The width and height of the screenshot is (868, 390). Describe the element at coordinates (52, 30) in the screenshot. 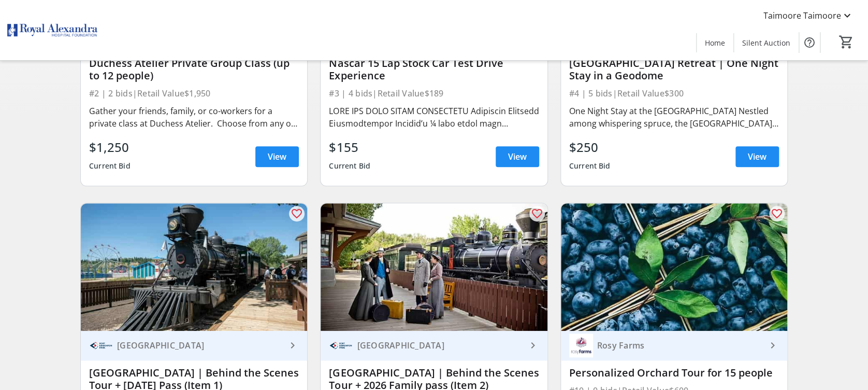

I see `img: Royal Alexandra Hospital Foundation's Logo` at that location.